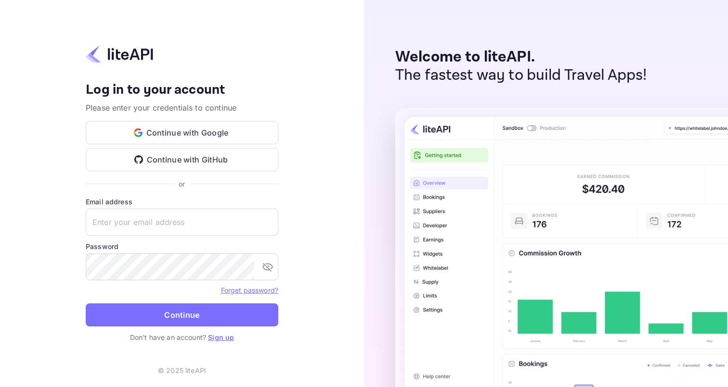  I want to click on h4: Log in to your account, so click(182, 90).